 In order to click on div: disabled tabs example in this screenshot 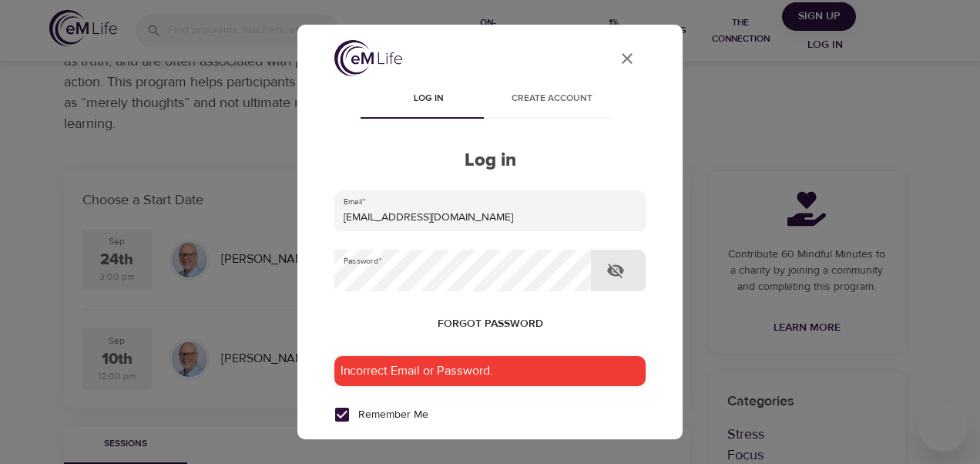, I will do `click(490, 100)`.